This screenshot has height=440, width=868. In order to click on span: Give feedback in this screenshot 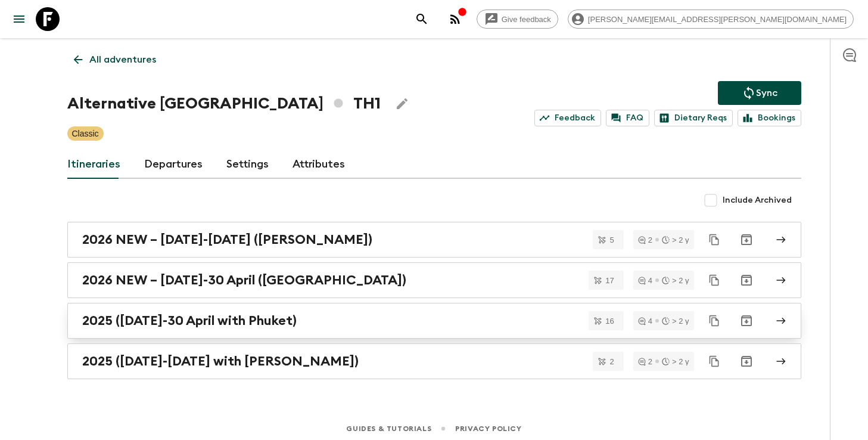, I will do `click(526, 19)`.